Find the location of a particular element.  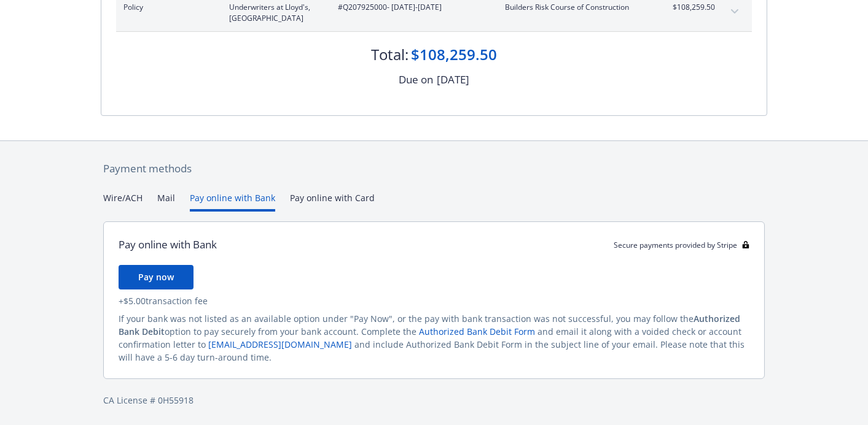

button: Pay online with Bank is located at coordinates (232, 201).